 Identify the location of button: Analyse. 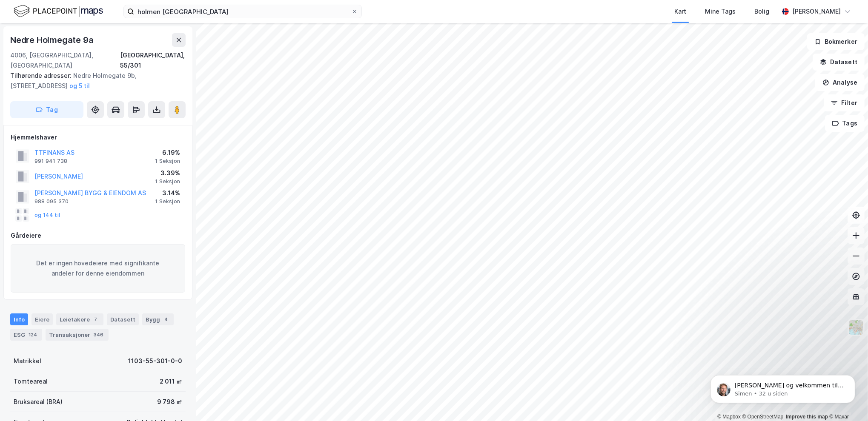
(840, 83).